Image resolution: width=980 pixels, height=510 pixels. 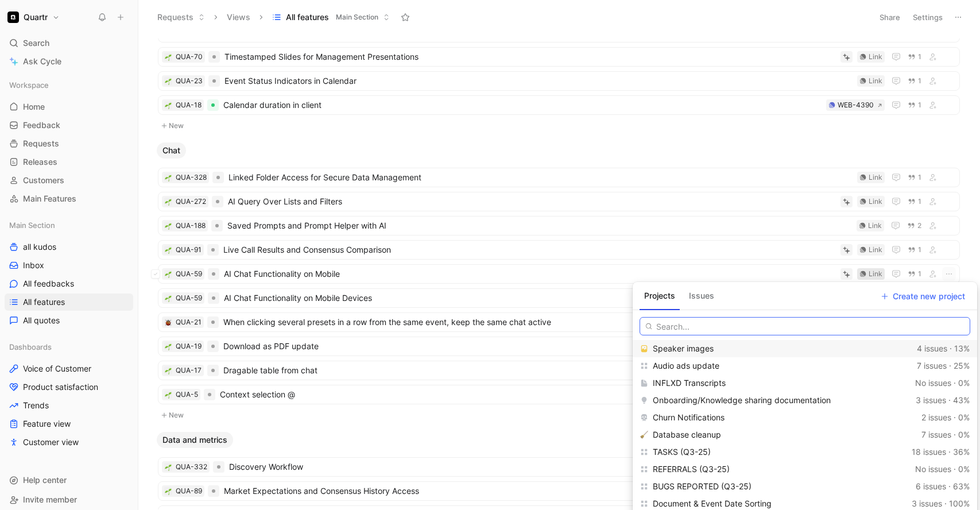 I want to click on button: Create new project, so click(x=923, y=296).